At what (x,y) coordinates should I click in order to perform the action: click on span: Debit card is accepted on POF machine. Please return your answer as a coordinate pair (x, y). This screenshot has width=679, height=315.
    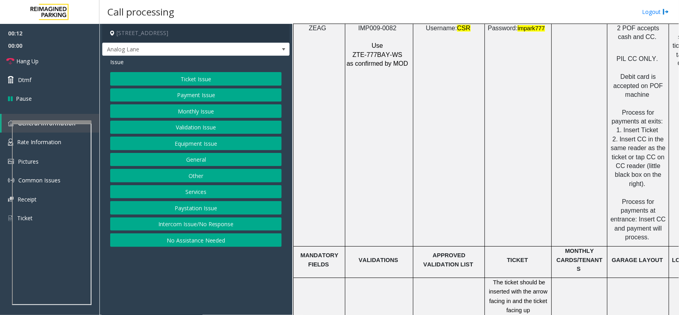
    Looking at the image, I should click on (638, 86).